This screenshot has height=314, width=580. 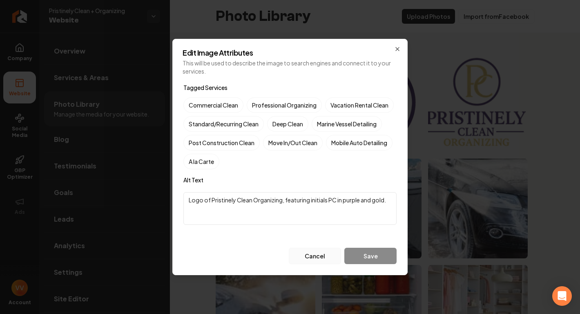 I want to click on label: Mobile Auto Detailing, so click(x=359, y=142).